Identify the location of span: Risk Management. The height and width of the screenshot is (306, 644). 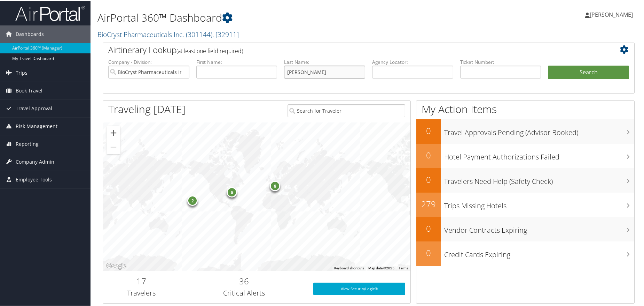
(37, 126).